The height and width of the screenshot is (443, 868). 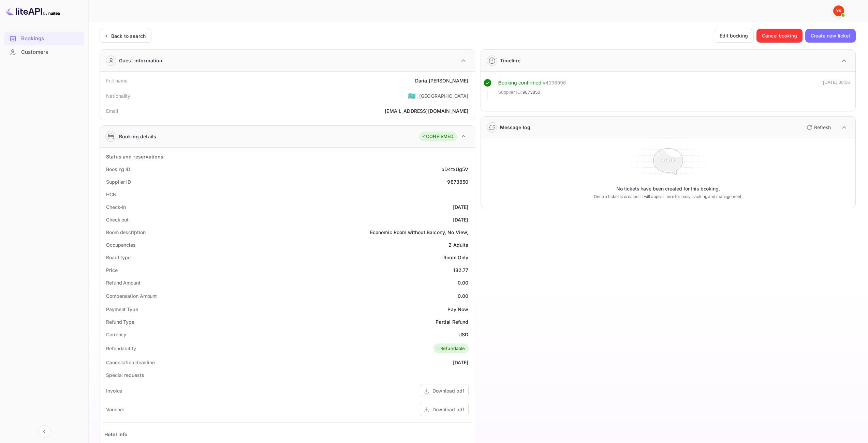 What do you see at coordinates (131, 296) in the screenshot?
I see `ya-tr-span: Compensation Amount` at bounding box center [131, 296].